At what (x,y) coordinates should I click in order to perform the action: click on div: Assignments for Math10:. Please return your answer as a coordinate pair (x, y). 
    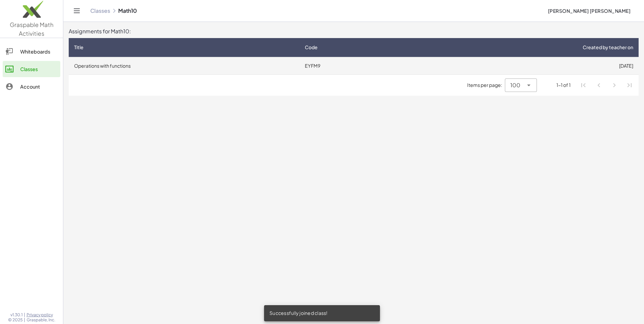
    Looking at the image, I should click on (354, 31).